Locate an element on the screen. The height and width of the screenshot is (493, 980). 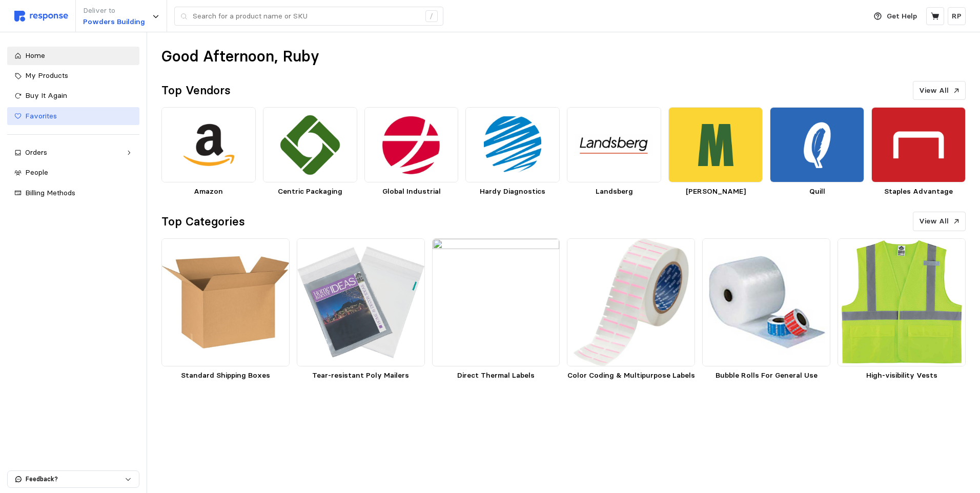
a: Favorites is located at coordinates (73, 117).